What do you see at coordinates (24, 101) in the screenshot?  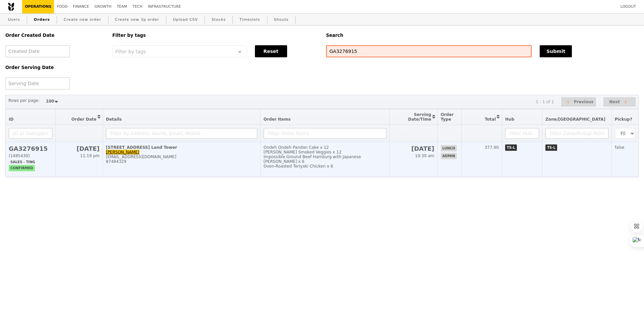 I see `label: Rows per page:` at bounding box center [24, 101].